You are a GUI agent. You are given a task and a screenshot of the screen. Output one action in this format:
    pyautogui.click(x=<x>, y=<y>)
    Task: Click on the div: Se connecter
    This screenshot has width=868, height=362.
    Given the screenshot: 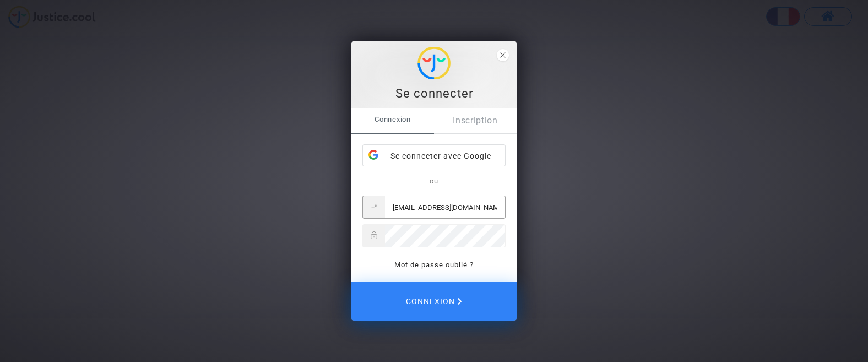 What is the action you would take?
    pyautogui.click(x=434, y=94)
    